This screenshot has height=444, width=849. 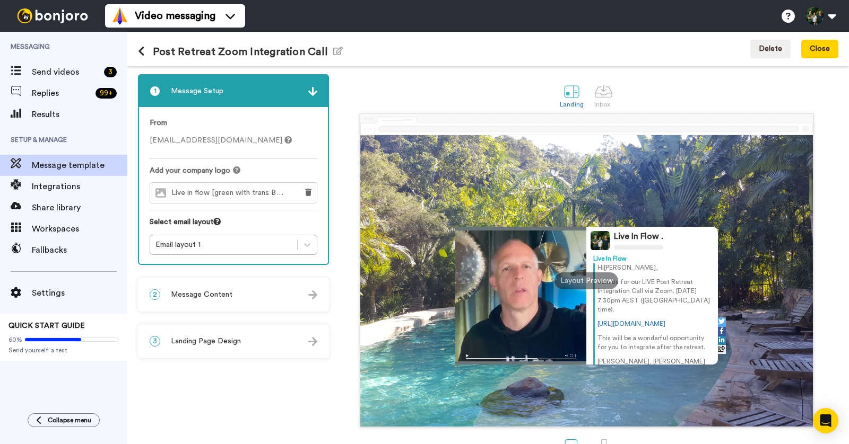 I want to click on p: This will be a wonderful opportunity for you to integrate after the retreat., so click(x=654, y=343).